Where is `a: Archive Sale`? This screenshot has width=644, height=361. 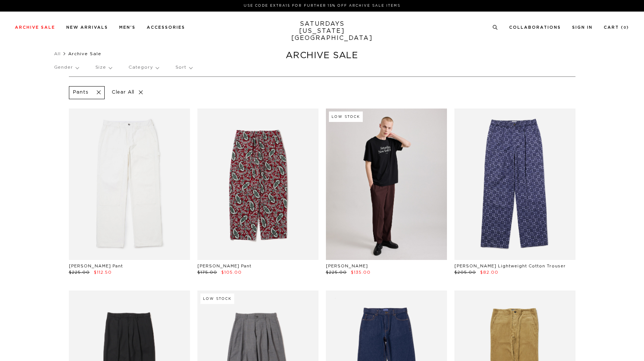 a: Archive Sale is located at coordinates (35, 27).